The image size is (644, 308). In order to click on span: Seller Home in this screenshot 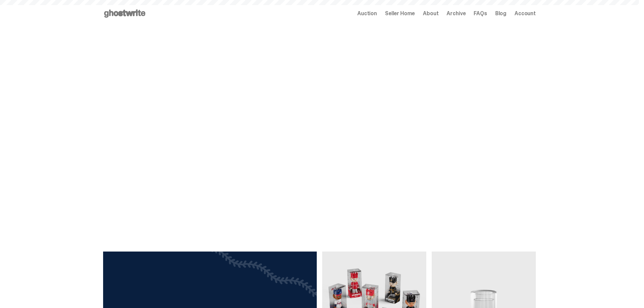, I will do `click(400, 13)`.